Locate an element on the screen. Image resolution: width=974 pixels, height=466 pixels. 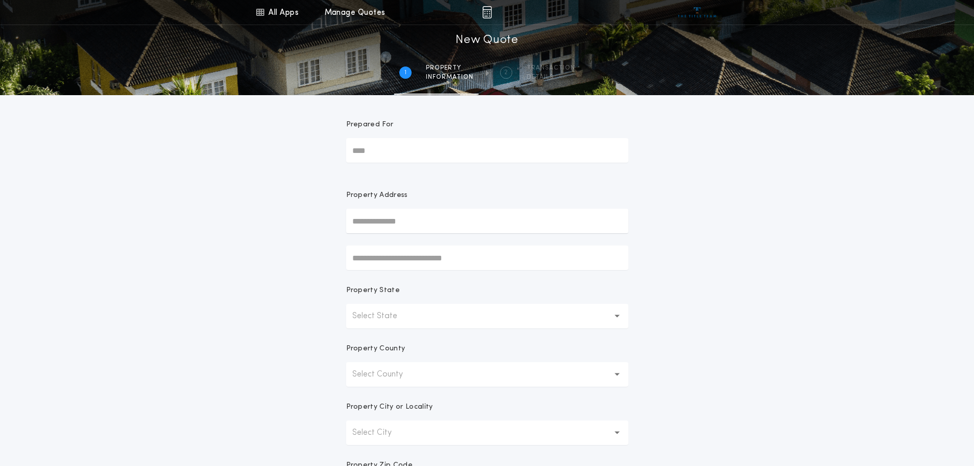
img: vs-icon is located at coordinates (697, 12).